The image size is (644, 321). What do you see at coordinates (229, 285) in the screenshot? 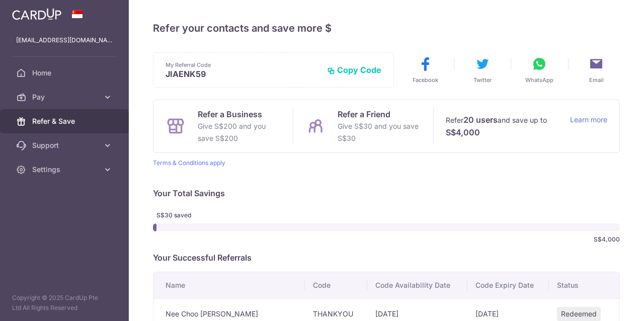
I see `th: Name` at bounding box center [229, 285].